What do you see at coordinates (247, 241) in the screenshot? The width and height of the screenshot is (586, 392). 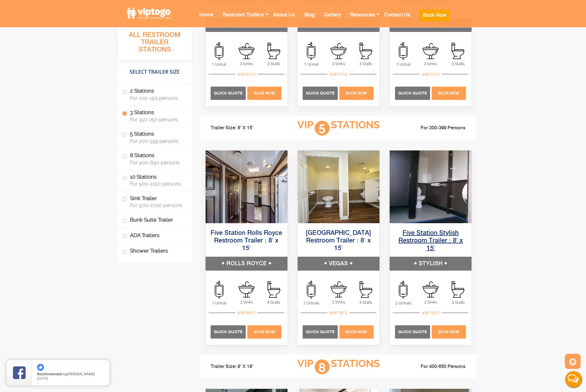 I see `a: Five Station Rolls Royce Restroom Trailer : 8′ x 15′` at bounding box center [247, 241].